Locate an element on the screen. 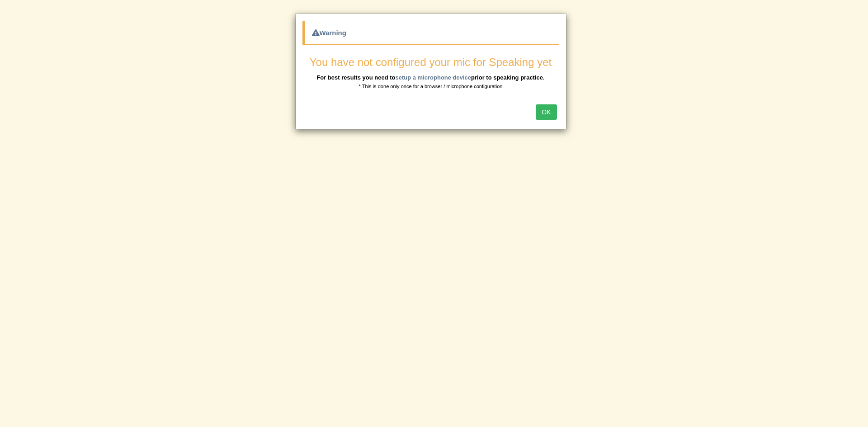 Image resolution: width=868 pixels, height=427 pixels. span: You have not configured your mic for Speaking yet is located at coordinates (431, 62).